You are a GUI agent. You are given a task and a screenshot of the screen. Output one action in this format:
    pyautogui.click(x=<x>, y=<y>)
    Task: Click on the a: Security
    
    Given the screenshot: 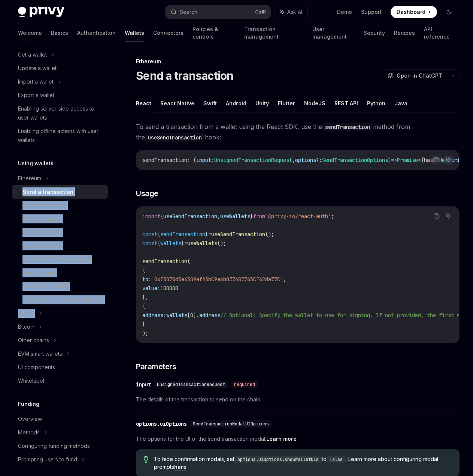 What is the action you would take?
    pyautogui.click(x=374, y=33)
    